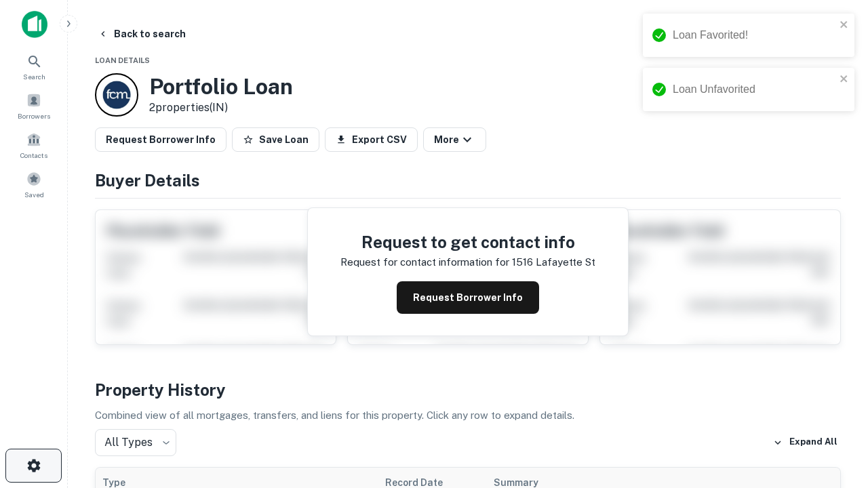 The height and width of the screenshot is (488, 868). Describe the element at coordinates (34, 106) in the screenshot. I see `a: Borrowers` at that location.